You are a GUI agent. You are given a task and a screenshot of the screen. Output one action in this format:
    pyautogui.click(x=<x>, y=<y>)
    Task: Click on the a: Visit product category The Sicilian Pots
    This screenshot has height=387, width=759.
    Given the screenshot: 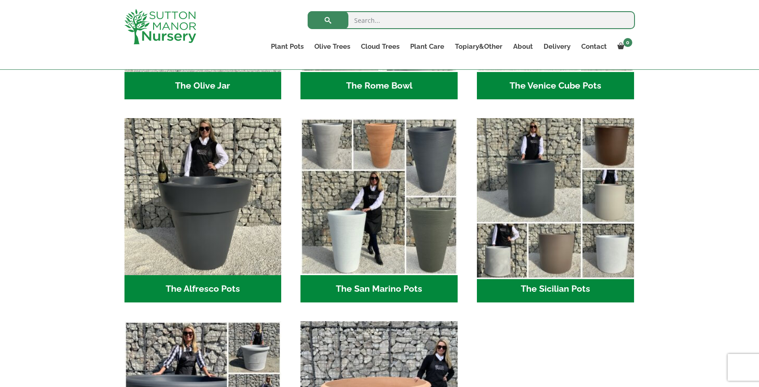 What is the action you would take?
    pyautogui.click(x=555, y=210)
    